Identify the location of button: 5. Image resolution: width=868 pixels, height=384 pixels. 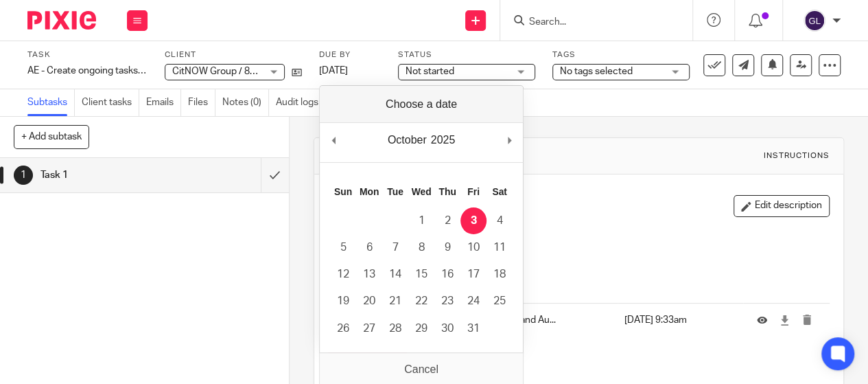
(343, 247).